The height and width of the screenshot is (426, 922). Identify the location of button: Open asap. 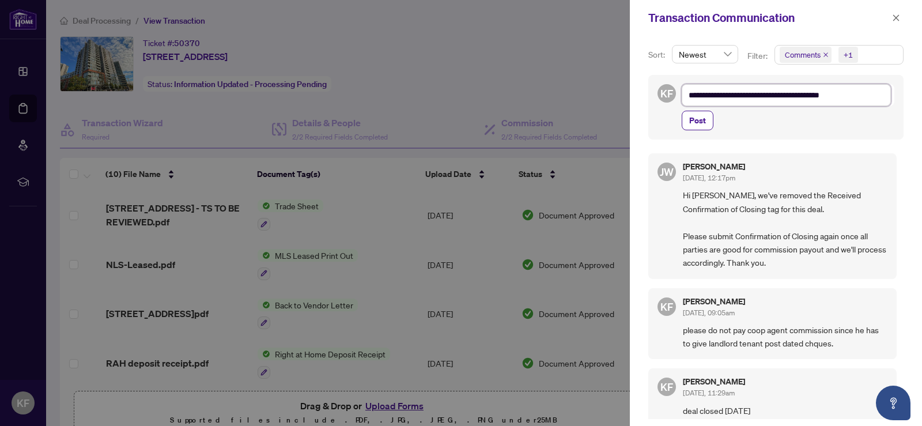
(893, 403).